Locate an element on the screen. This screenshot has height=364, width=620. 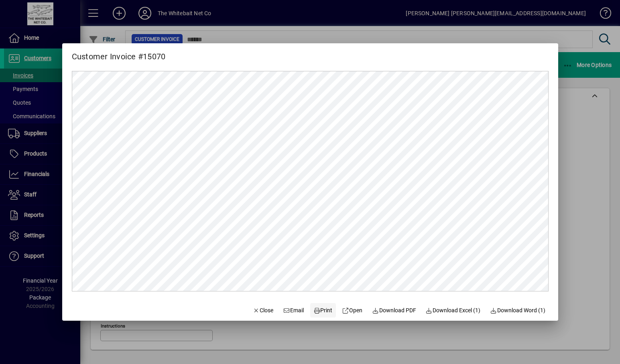
span: Email is located at coordinates (293, 310).